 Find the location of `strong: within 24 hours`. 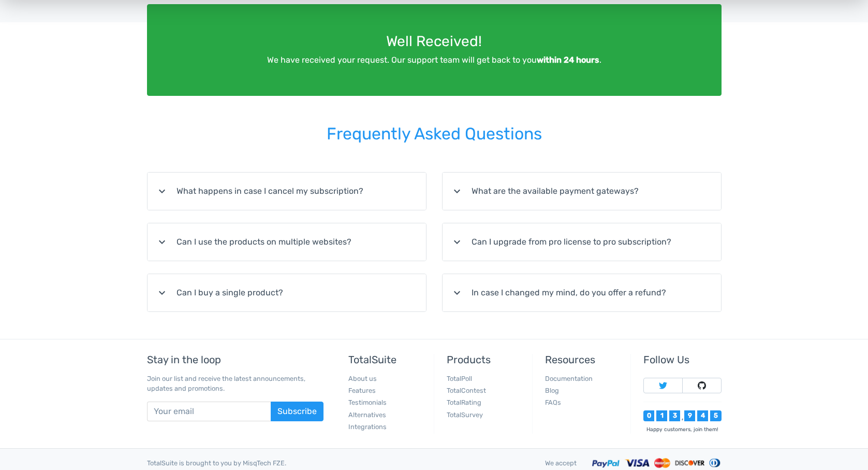

strong: within 24 hours is located at coordinates (568, 59).